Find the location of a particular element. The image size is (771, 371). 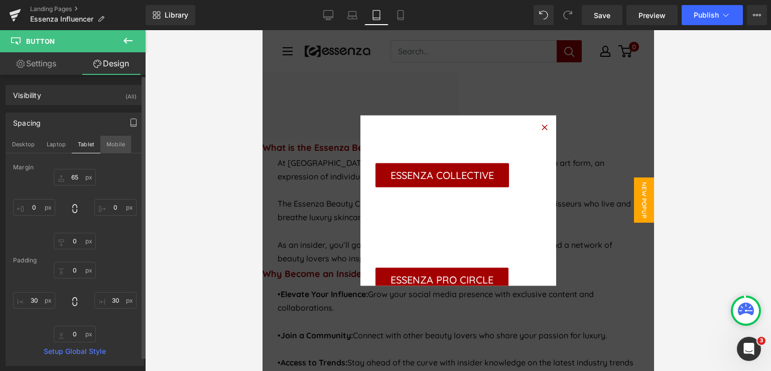

a: Tablet is located at coordinates (377, 15).